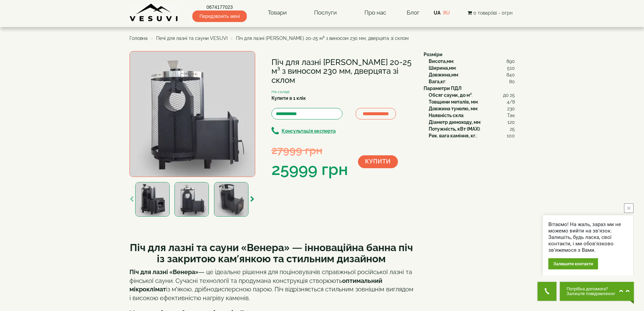 The width and height of the screenshot is (644, 311). What do you see at coordinates (154, 13) in the screenshot?
I see `img: Завод VESUVI` at bounding box center [154, 13].